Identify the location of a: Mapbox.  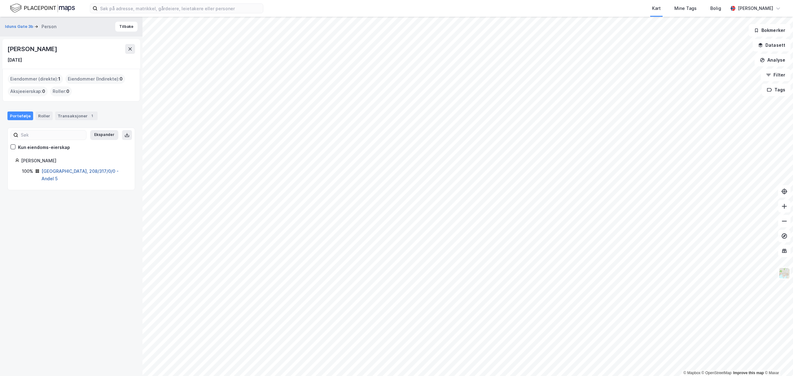
(692, 373).